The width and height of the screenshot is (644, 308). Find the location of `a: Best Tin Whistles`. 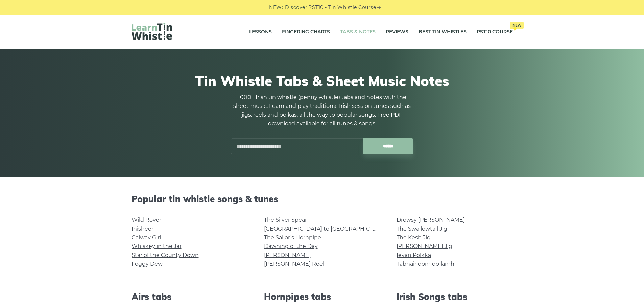

a: Best Tin Whistles is located at coordinates (442, 32).